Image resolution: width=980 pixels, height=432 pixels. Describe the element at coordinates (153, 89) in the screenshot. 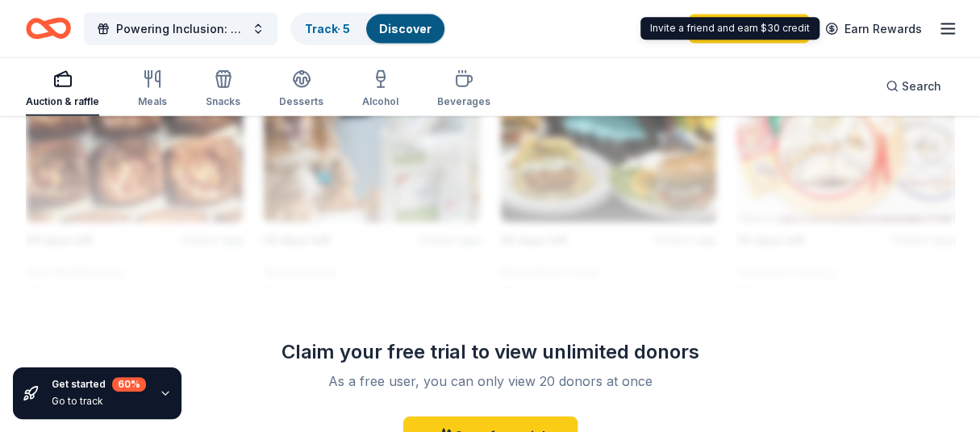

I see `button: Meals` at that location.